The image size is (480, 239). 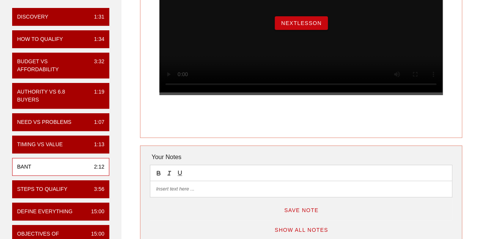 What do you see at coordinates (96, 17) in the screenshot?
I see `div: 1:31` at bounding box center [96, 17].